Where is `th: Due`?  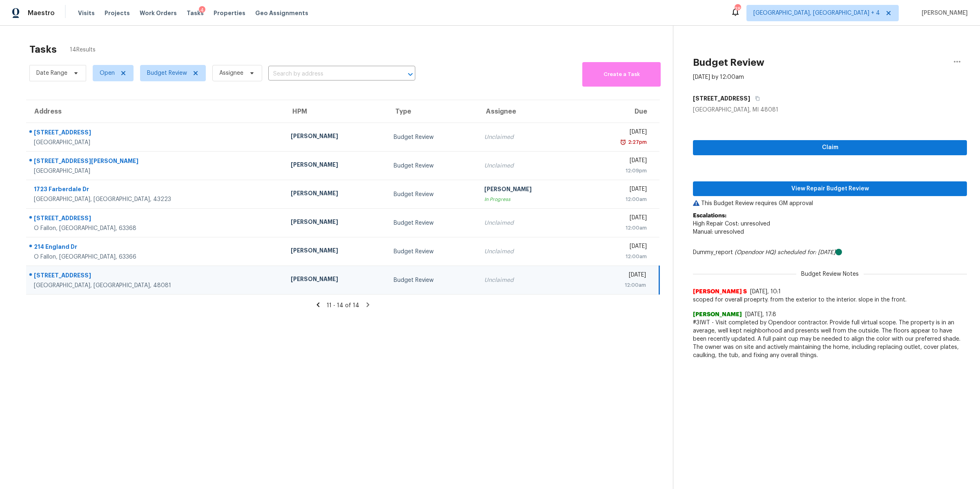 th: Due is located at coordinates (620, 112).